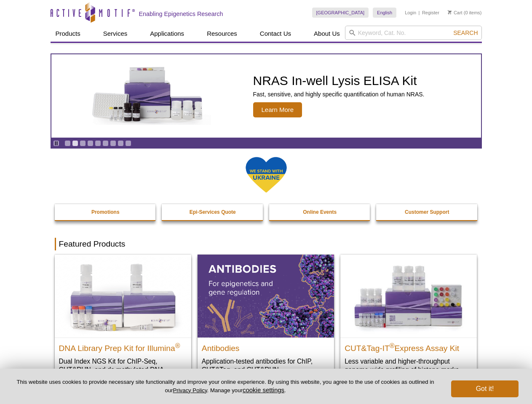 This screenshot has width=532, height=404. Describe the element at coordinates (278, 110) in the screenshot. I see `span: Learn More` at that location.